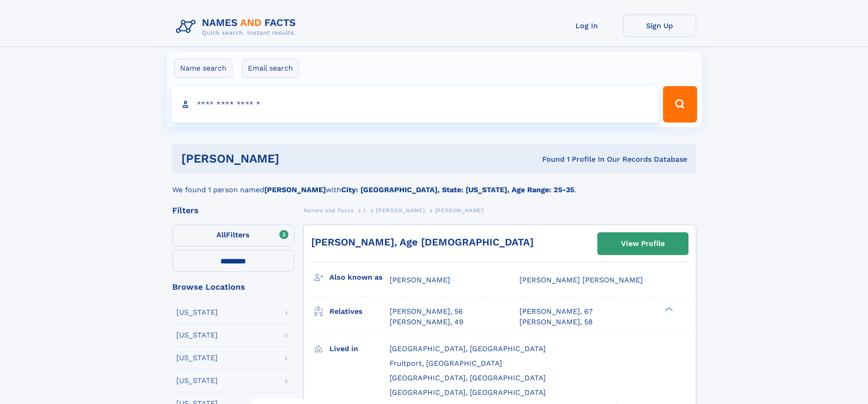 The width and height of the screenshot is (868, 404). I want to click on div: Found 1 Profile In Our Records Database, so click(548, 160).